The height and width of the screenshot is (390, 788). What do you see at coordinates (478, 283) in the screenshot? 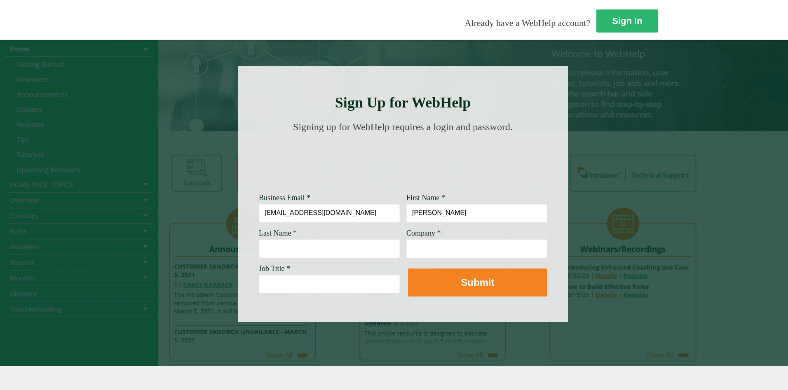
I see `button: Submit` at bounding box center [478, 283].